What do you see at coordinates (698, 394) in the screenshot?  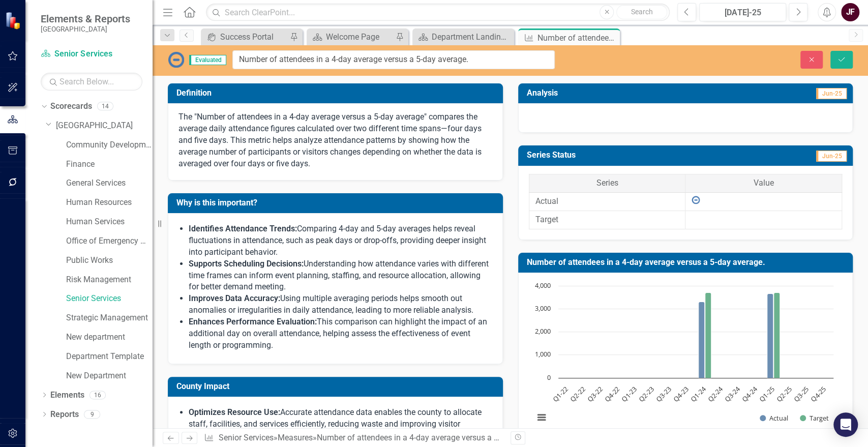 I see `text: Q1-24` at bounding box center [698, 394].